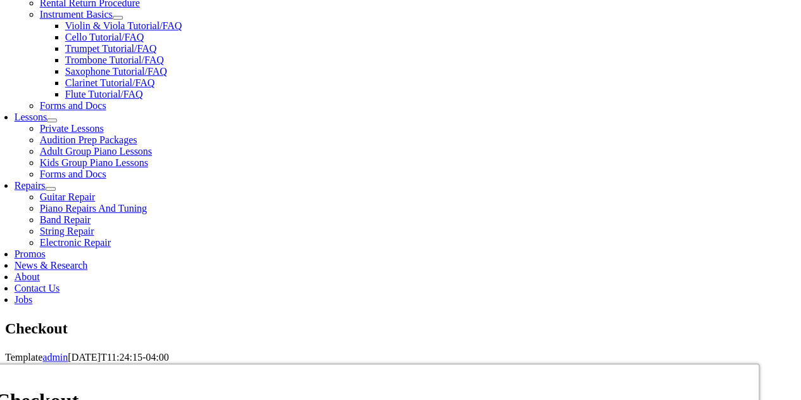 The image size is (801, 400). Describe the element at coordinates (51, 265) in the screenshot. I see `span: News & Research` at that location.